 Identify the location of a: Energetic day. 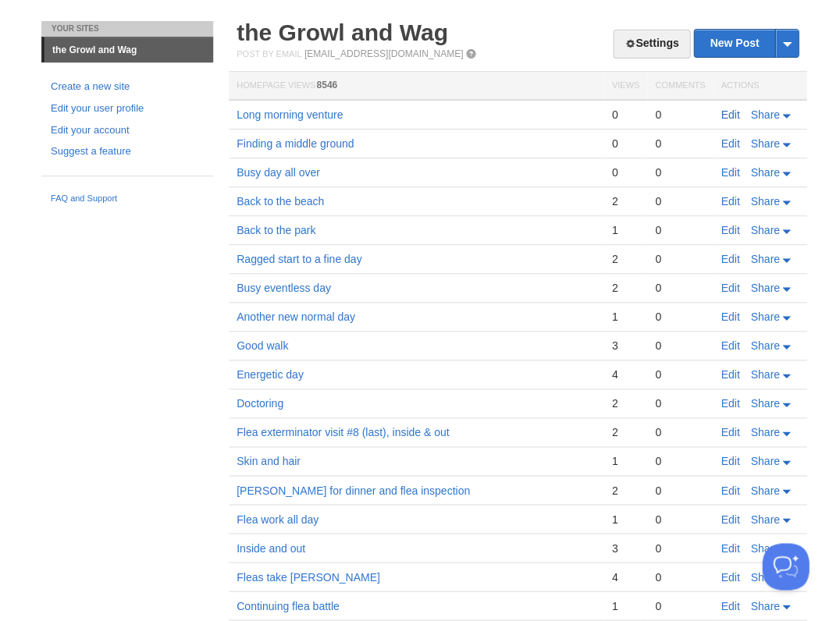
(270, 374).